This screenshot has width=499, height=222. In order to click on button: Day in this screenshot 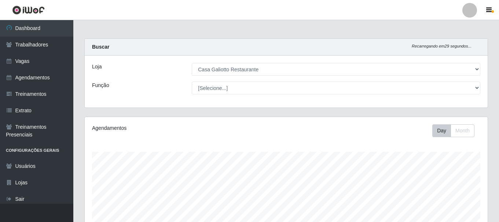, I will do `click(441, 131)`.